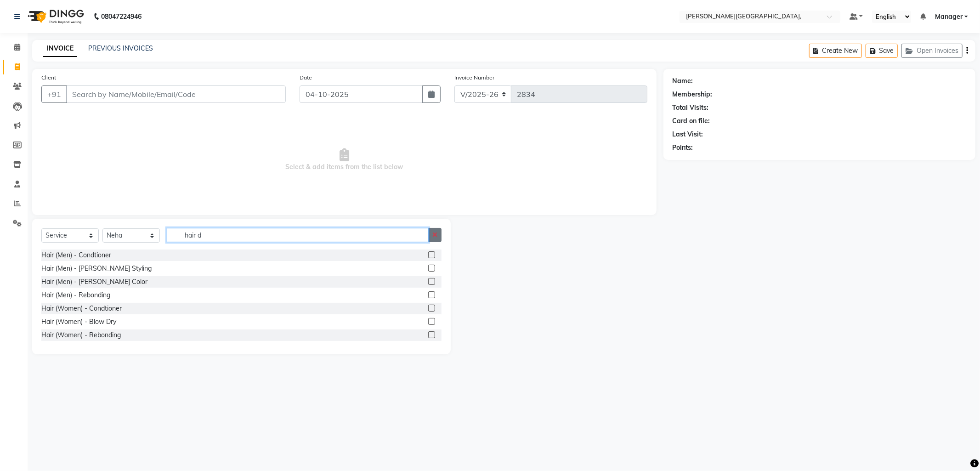  Describe the element at coordinates (693, 94) in the screenshot. I see `div: Membership:` at that location.